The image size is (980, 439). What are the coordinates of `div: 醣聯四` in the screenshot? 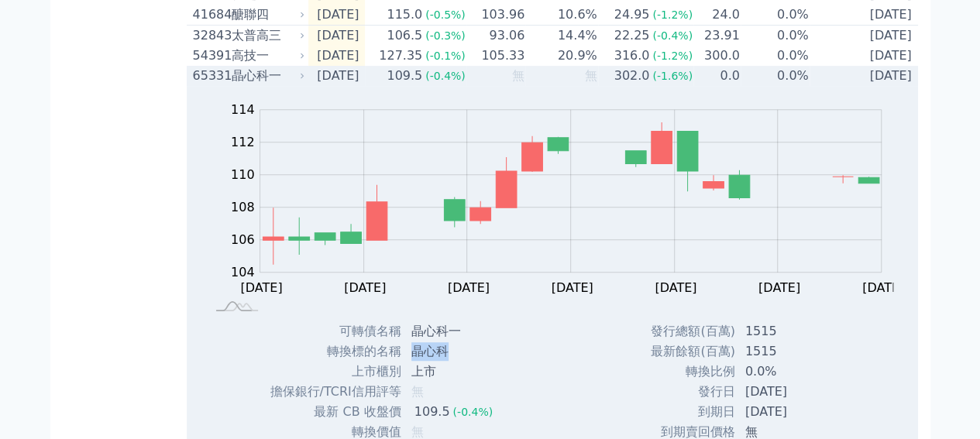 It's located at (267, 15).